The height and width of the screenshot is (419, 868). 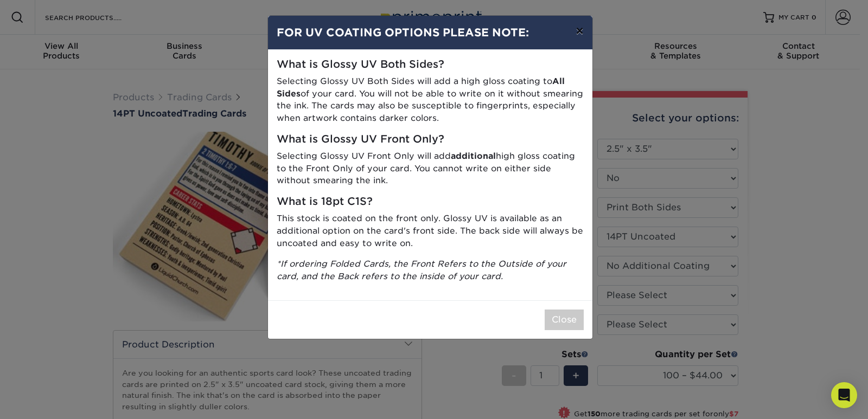 I want to click on button: Close, so click(x=564, y=320).